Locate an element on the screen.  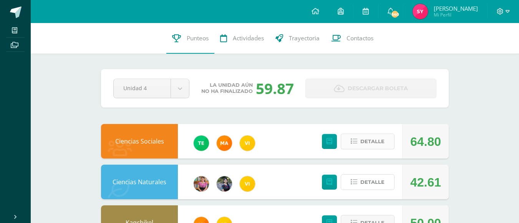
img: 0aa53c0745a0659898462b4f1c47c08b.png is located at coordinates (421, 12).